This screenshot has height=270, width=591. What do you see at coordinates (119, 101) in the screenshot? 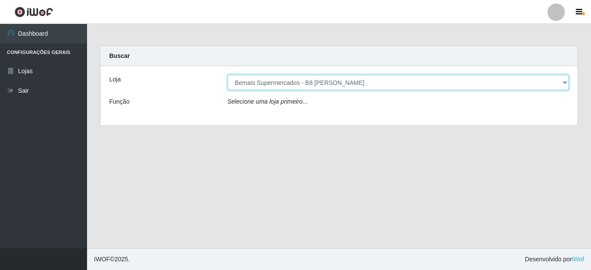
I see `label: Função` at bounding box center [119, 101].